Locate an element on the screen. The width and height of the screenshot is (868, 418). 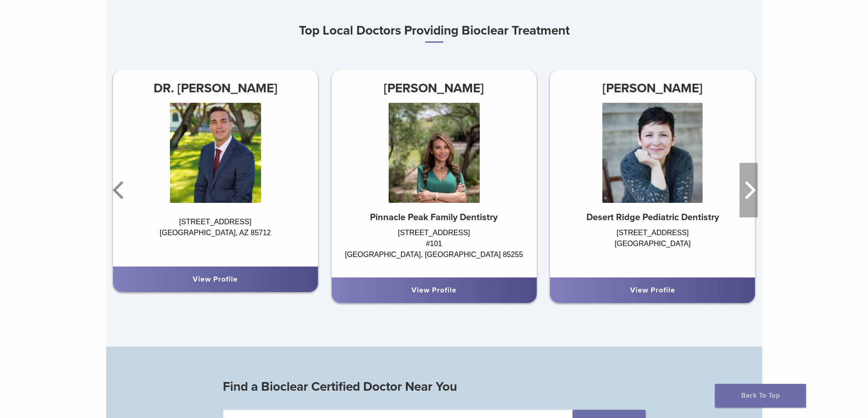
button: Previous is located at coordinates (120, 190).